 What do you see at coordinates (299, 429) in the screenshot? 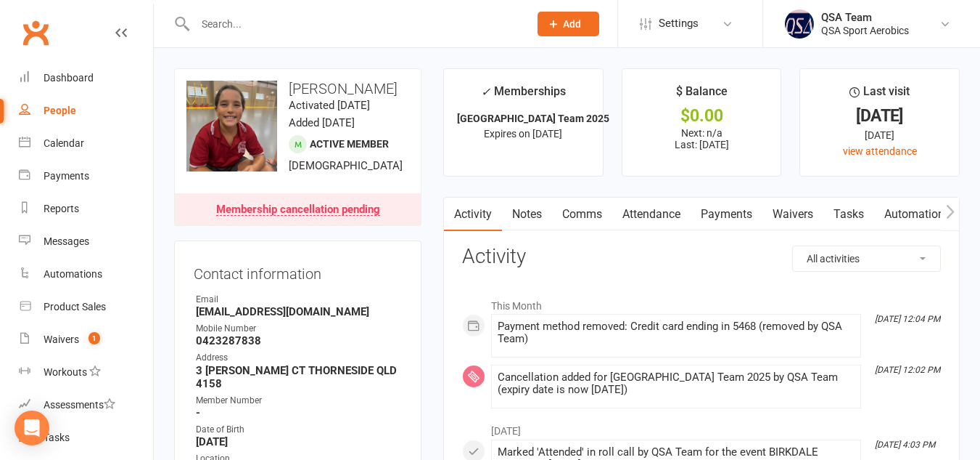
I see `div: Date of Birth` at bounding box center [299, 429].